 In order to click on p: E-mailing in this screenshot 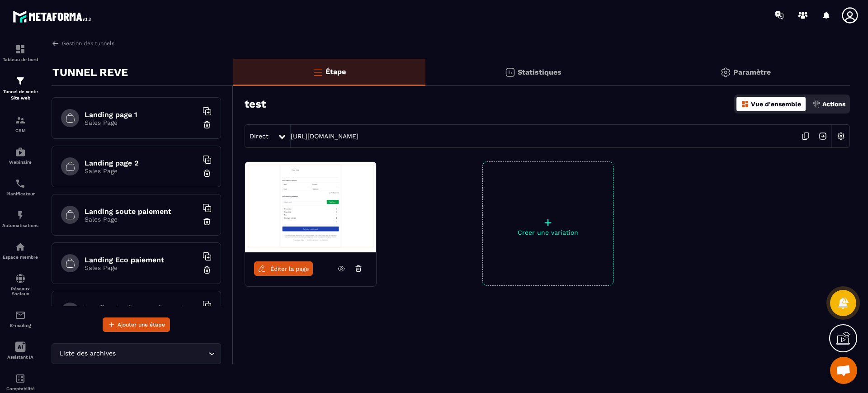, I will do `click(21, 325)`.